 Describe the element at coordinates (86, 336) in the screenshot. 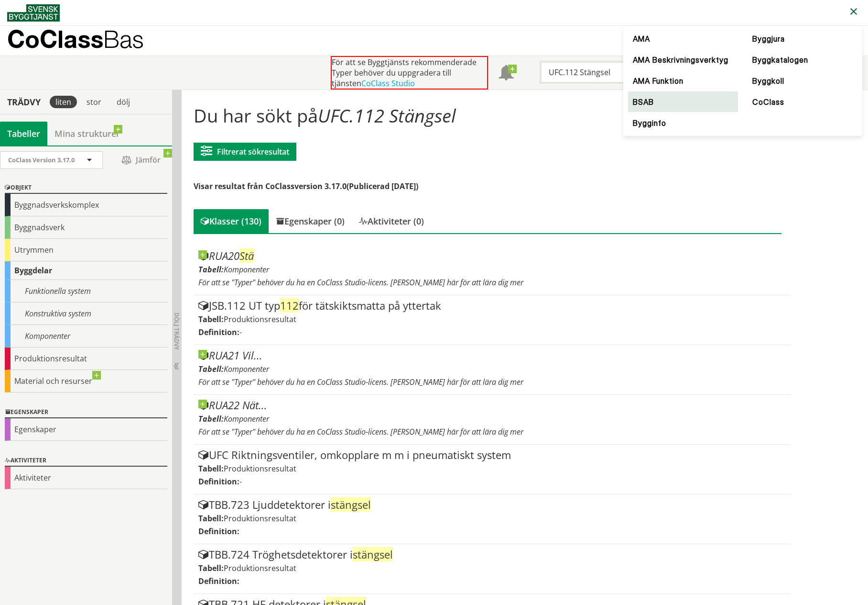

I see `div: Komponenter` at that location.